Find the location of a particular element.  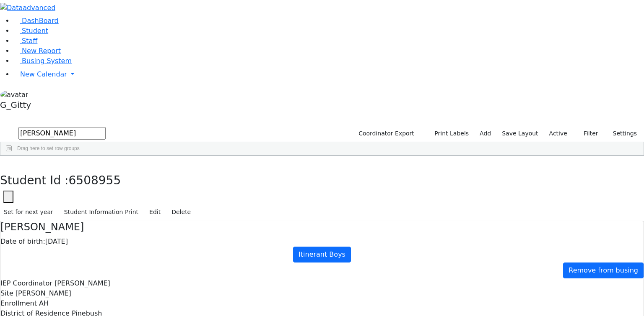

span: 6508955 is located at coordinates (94, 180).